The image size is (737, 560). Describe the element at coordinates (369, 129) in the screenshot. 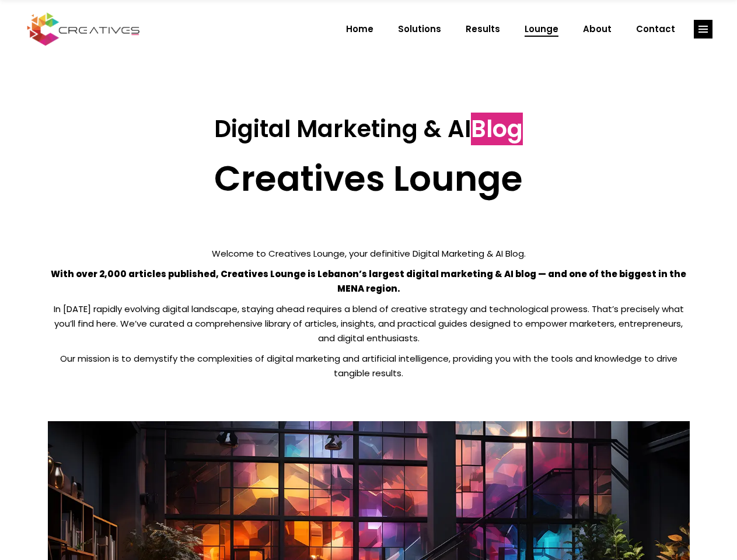

I see `h3: Digital Marketing & AI` at that location.